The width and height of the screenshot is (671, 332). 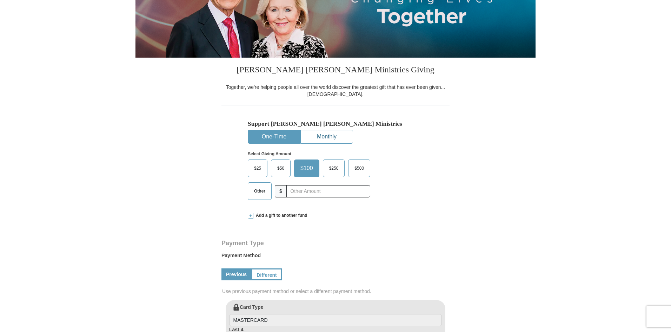 I want to click on input: Other Amount, so click(x=328, y=191).